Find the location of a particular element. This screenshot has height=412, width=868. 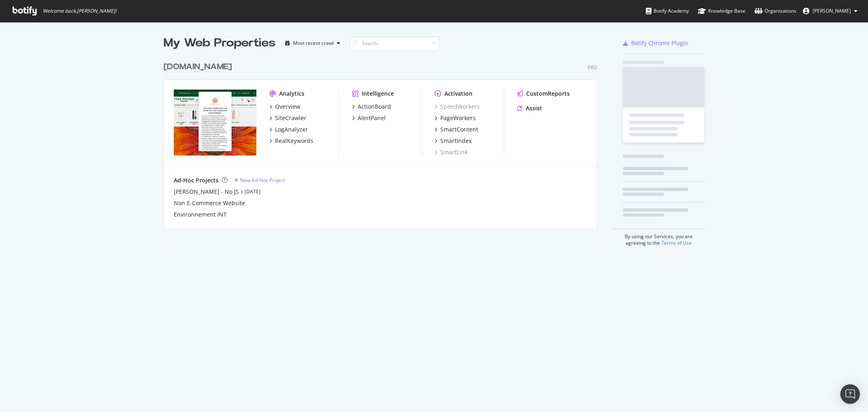

div: Environnement INT is located at coordinates (200, 214).